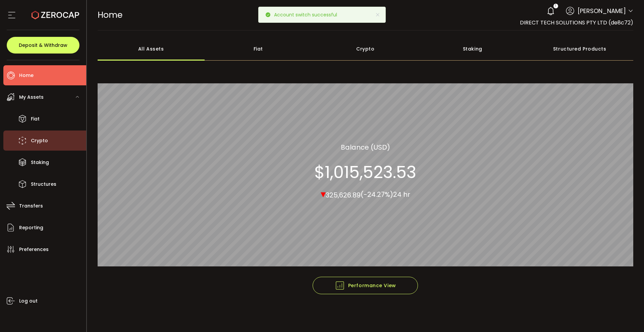 Image resolution: width=644 pixels, height=332 pixels. I want to click on span: Crypto, so click(40, 141).